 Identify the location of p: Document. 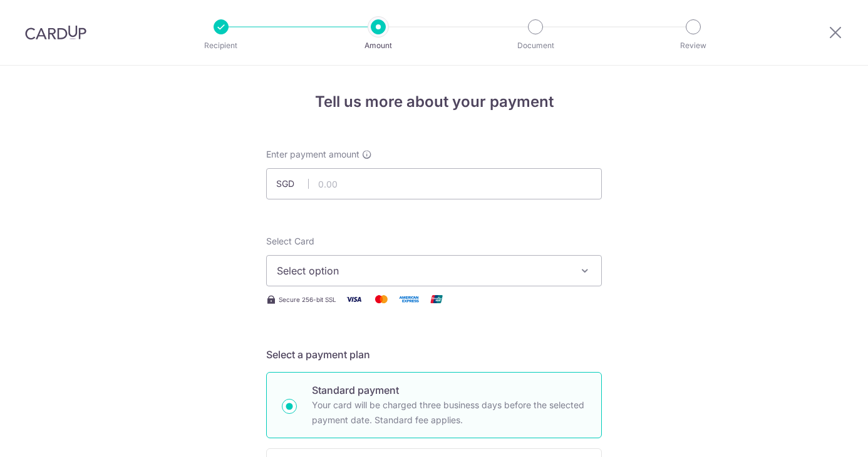
(536, 45).